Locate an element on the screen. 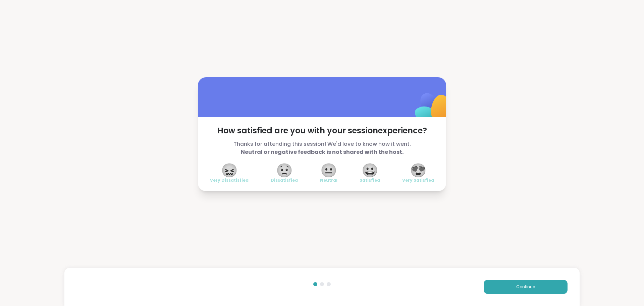 This screenshot has width=644, height=306. span: Dissatisfied is located at coordinates (284, 180).